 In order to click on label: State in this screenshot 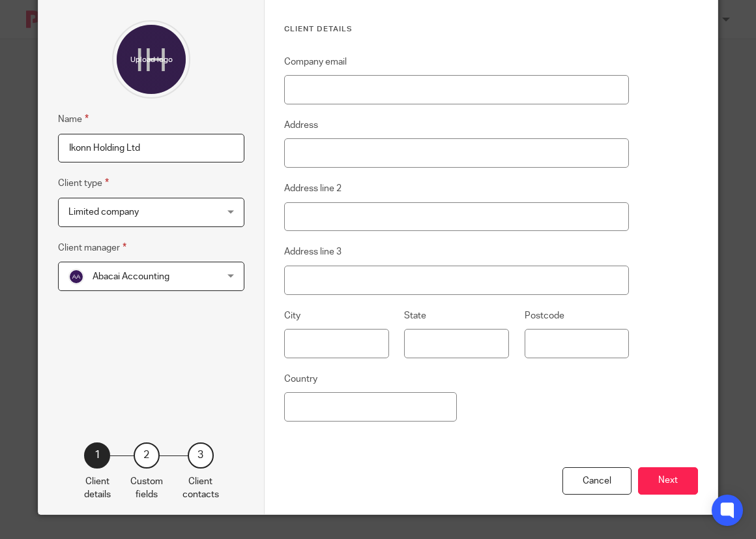, I will do `click(416, 316)`.